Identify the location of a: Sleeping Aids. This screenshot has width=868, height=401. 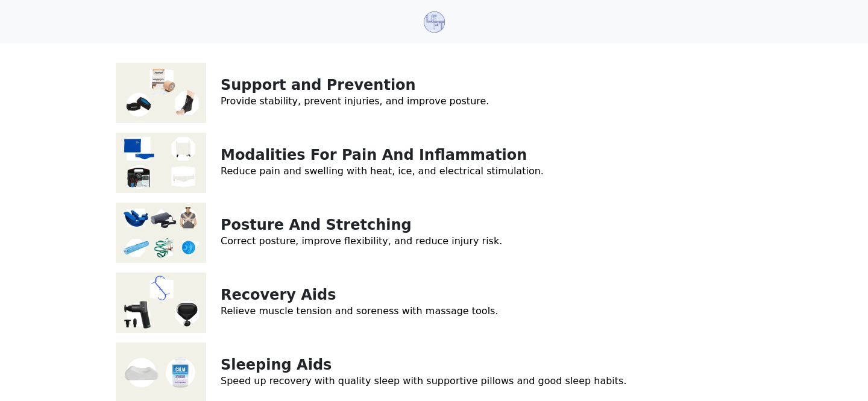
(276, 365).